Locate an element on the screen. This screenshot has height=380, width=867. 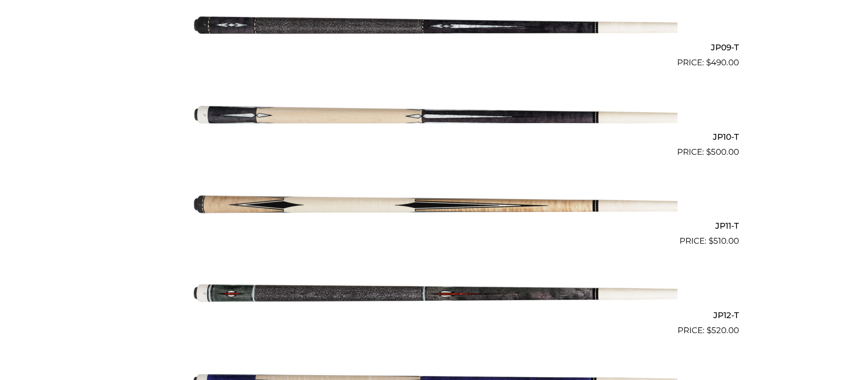
h2: JP12-T is located at coordinates (433, 314).